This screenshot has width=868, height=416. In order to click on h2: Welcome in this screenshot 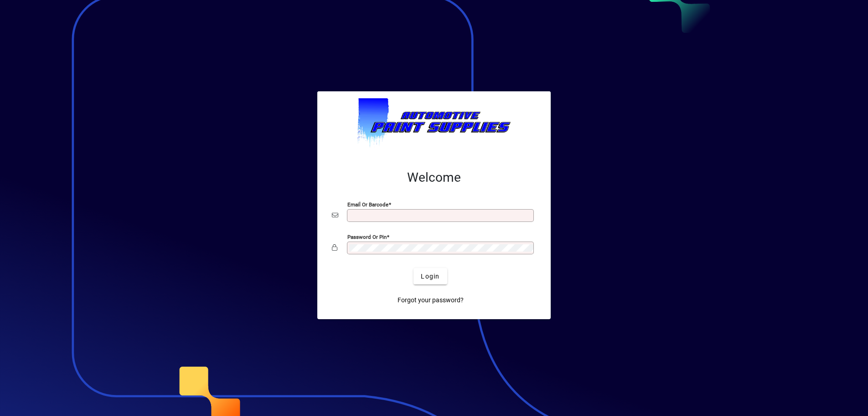, I will do `click(434, 177)`.